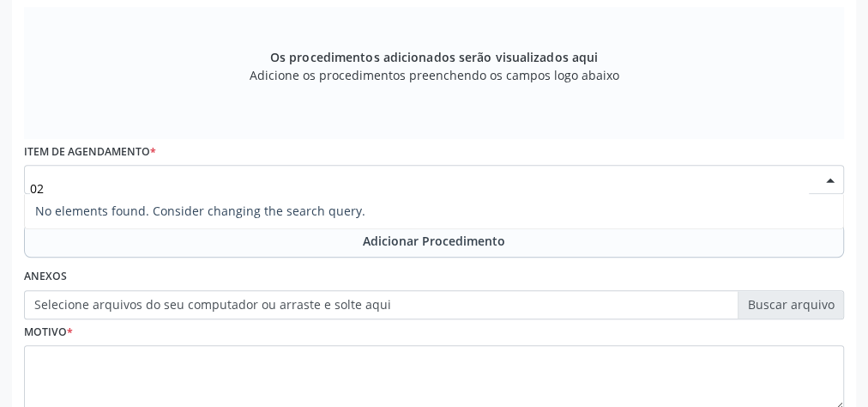  What do you see at coordinates (434, 240) in the screenshot?
I see `button: Adicionar Procedimento` at bounding box center [434, 240].